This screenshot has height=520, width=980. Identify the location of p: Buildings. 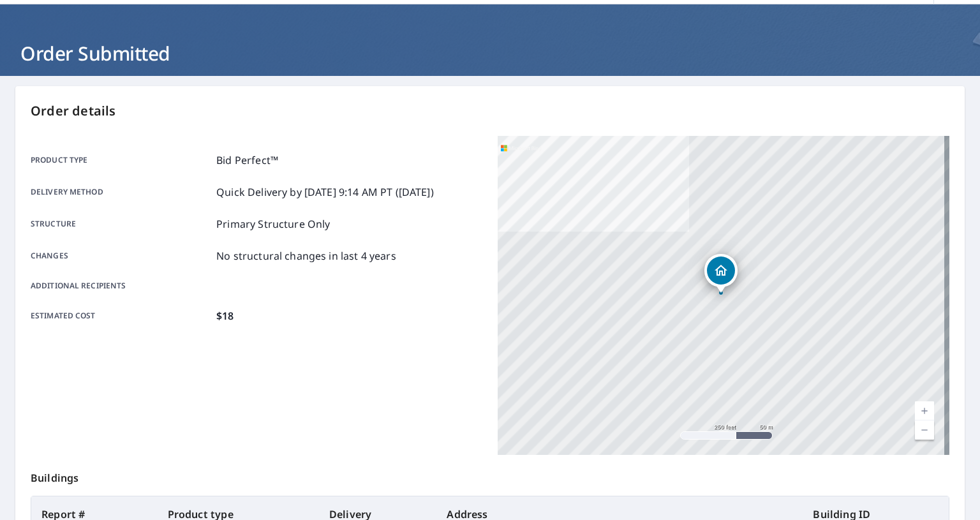
(490, 475).